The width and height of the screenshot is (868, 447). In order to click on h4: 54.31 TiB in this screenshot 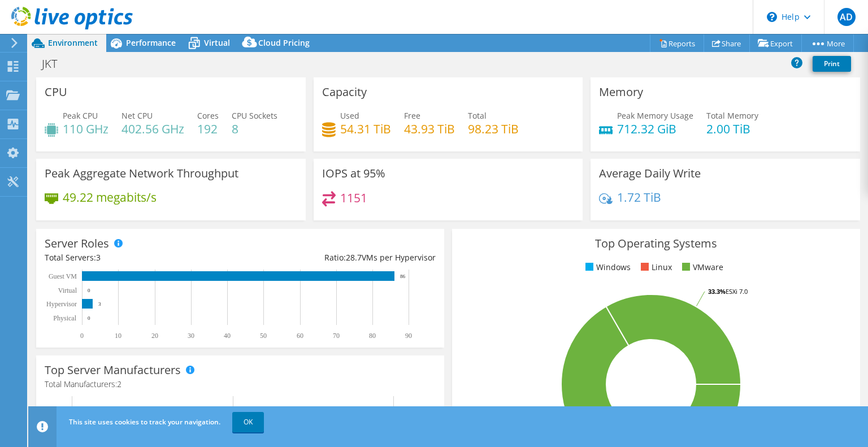, I will do `click(365, 129)`.